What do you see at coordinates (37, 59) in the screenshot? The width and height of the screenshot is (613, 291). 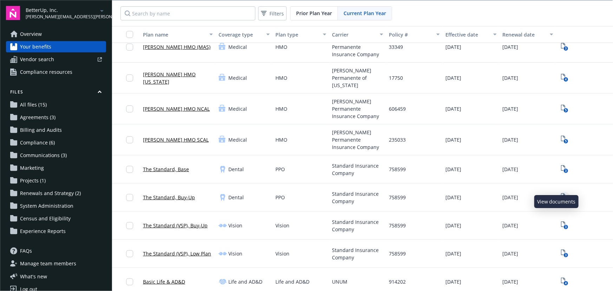 I see `span: Vendor search` at bounding box center [37, 59].